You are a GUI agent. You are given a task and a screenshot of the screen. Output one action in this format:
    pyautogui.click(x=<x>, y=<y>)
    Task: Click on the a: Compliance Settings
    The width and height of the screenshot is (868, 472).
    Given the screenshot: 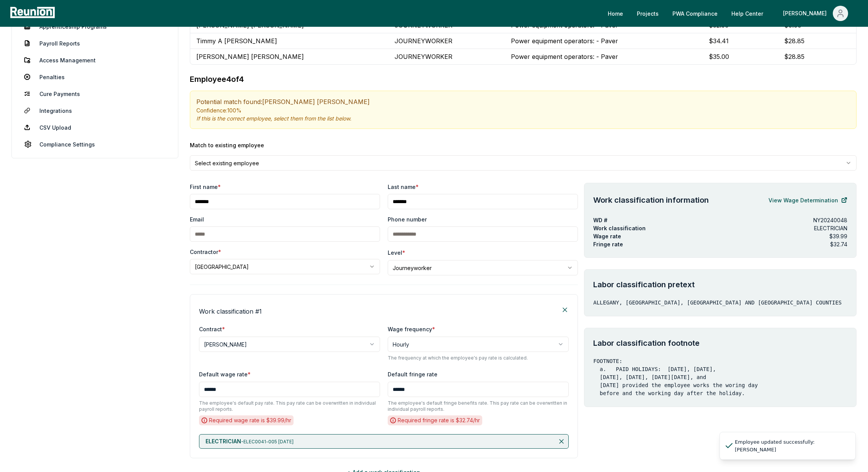 What is the action you would take?
    pyautogui.click(x=95, y=144)
    